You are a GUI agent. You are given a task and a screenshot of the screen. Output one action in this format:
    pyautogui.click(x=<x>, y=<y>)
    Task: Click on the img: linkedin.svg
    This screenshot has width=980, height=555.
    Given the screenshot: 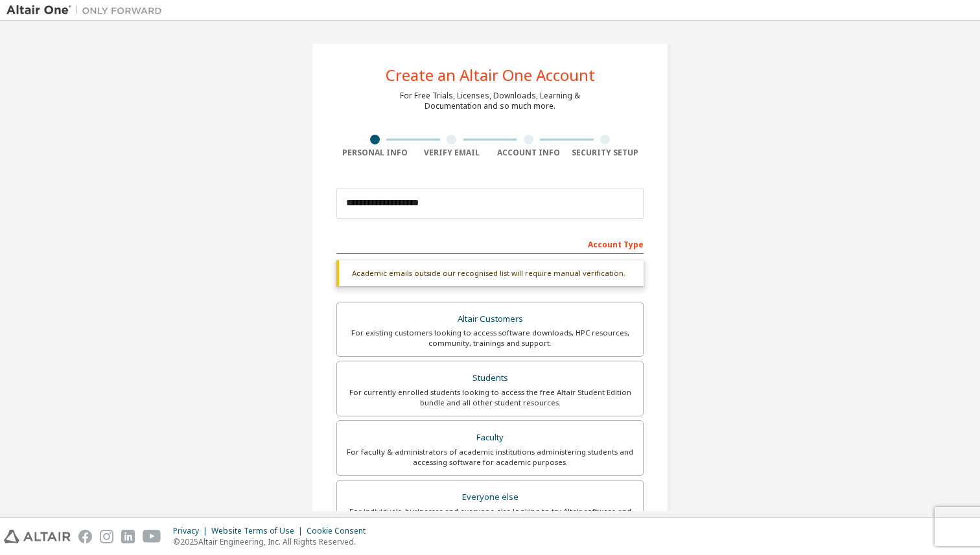 What is the action you would take?
    pyautogui.click(x=128, y=537)
    